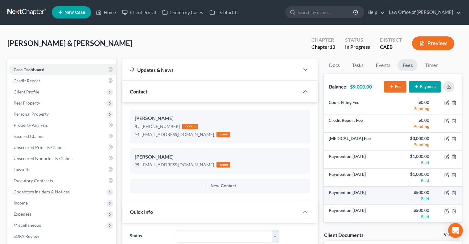 The image size is (469, 244). I want to click on td: Credit Report Fee, so click(358, 123).